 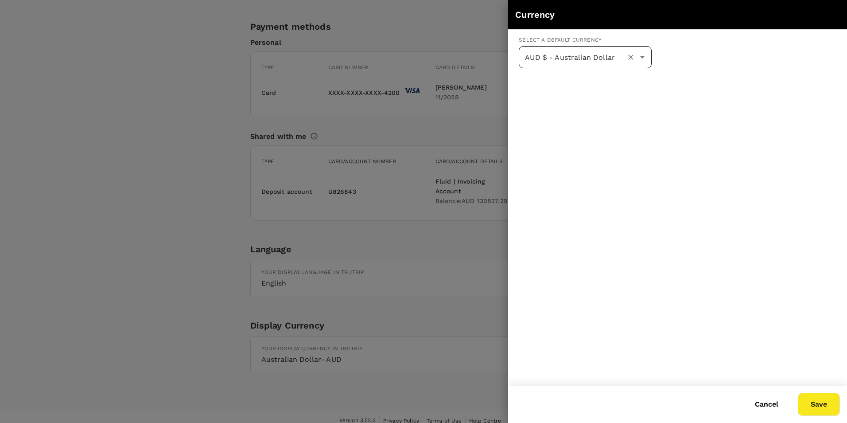 I want to click on button: close, so click(x=833, y=15).